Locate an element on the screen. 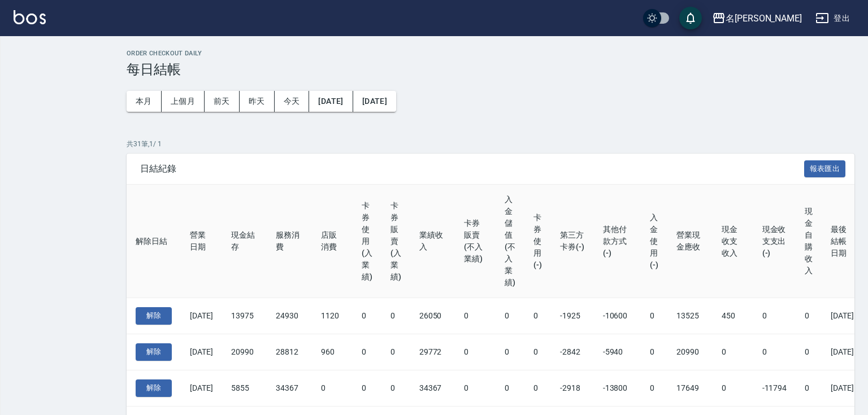 The height and width of the screenshot is (415, 868). button: 昨天 is located at coordinates (257, 101).